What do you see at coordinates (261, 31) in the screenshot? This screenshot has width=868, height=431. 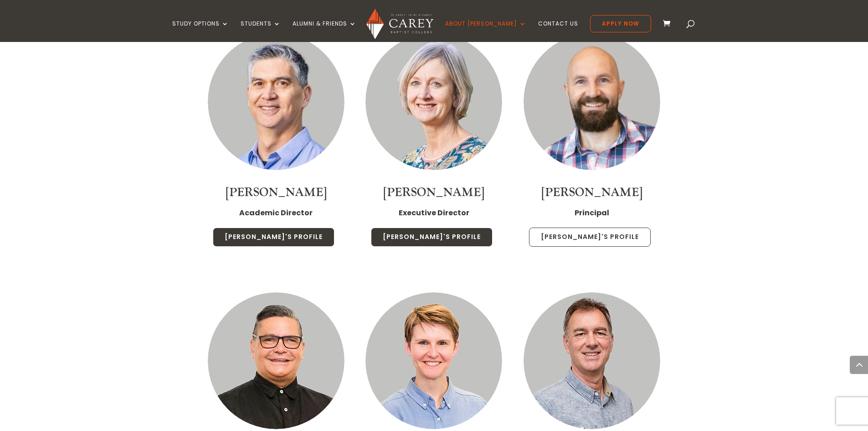 I see `a: Students` at bounding box center [261, 31].